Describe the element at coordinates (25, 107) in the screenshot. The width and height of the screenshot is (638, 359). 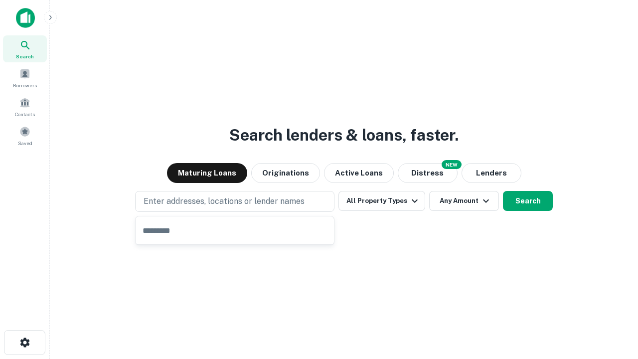
I see `div: Contacts` at that location.